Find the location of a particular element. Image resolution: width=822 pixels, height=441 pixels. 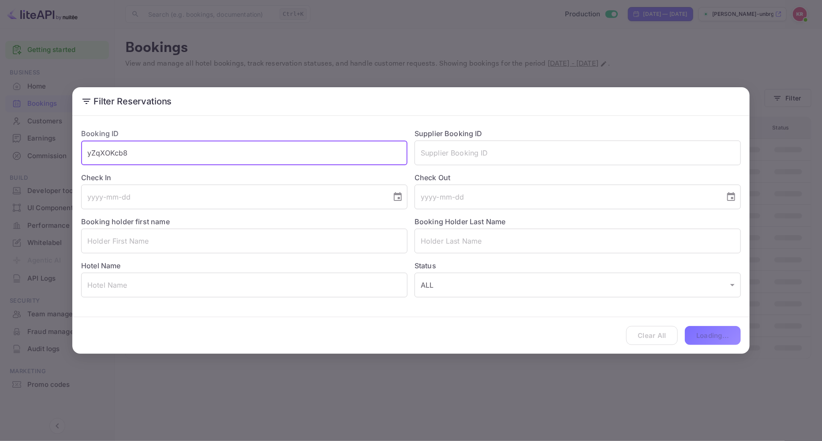

label: Check In is located at coordinates (244, 178).